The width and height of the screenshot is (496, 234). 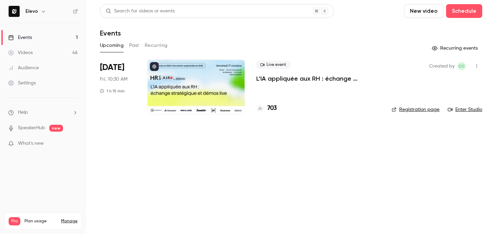 I want to click on button: Upcoming, so click(x=111, y=45).